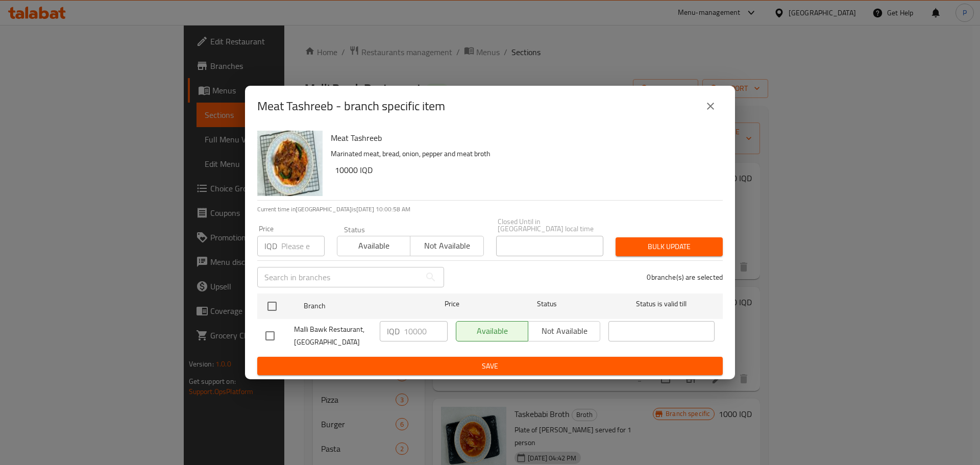 This screenshot has height=465, width=980. What do you see at coordinates (290, 163) in the screenshot?
I see `img: Meat Tashreeb` at bounding box center [290, 163].